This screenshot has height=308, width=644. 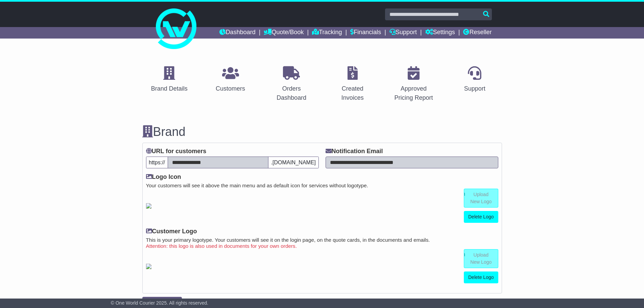 What do you see at coordinates (171, 232) in the screenshot?
I see `label: Customer Logo` at bounding box center [171, 232].